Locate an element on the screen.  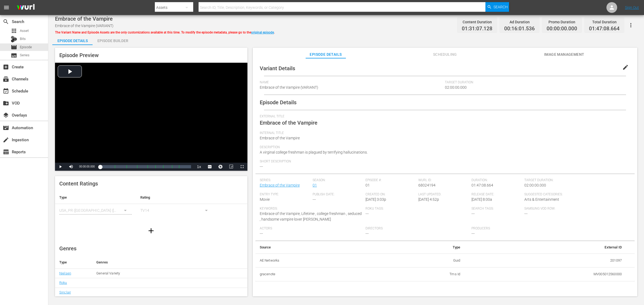
span: 01 is located at coordinates (368, 185).